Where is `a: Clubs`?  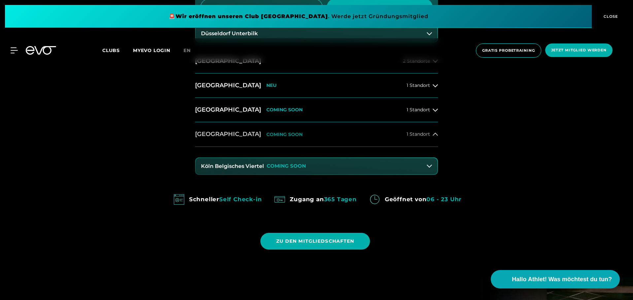 a: Clubs is located at coordinates (117, 50).